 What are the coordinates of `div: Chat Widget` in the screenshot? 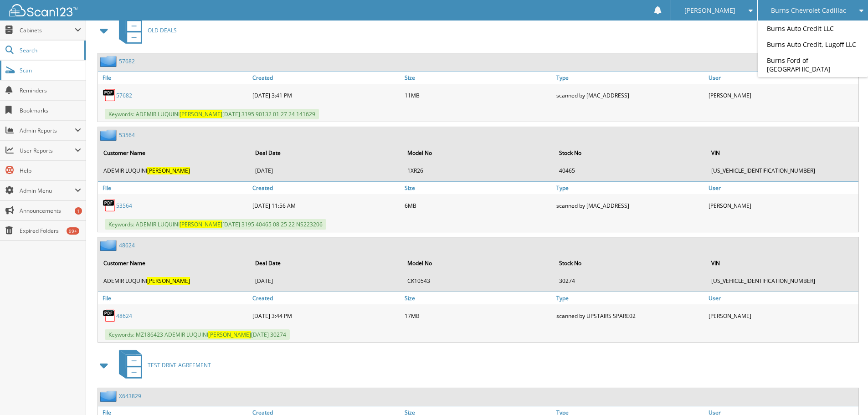 It's located at (845, 393).